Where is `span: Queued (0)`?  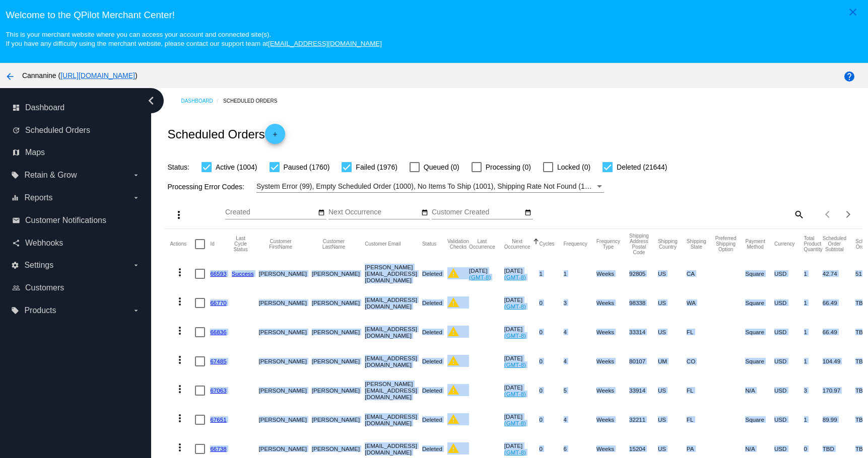
span: Queued (0) is located at coordinates (441, 167).